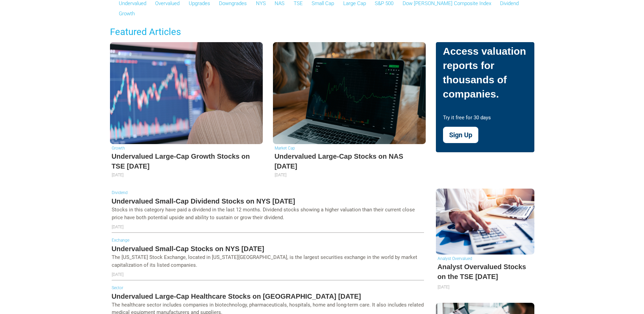 Image resolution: width=644 pixels, height=314 pixels. Describe the element at coordinates (120, 240) in the screenshot. I see `a: Exchange` at that location.